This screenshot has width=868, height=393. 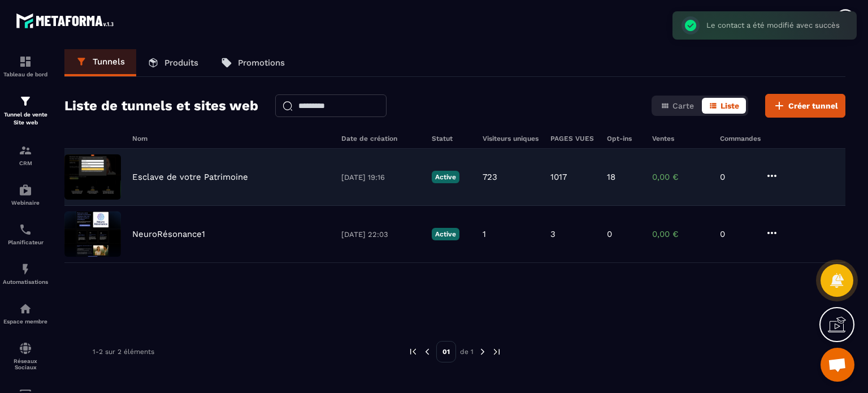 What do you see at coordinates (806, 105) in the screenshot?
I see `button: Créer tunnel` at bounding box center [806, 105].